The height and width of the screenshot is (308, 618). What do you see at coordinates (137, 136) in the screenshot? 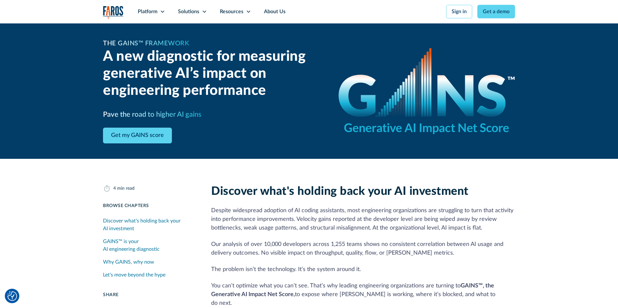
I see `a: Get my GAINS score` at bounding box center [137, 136].